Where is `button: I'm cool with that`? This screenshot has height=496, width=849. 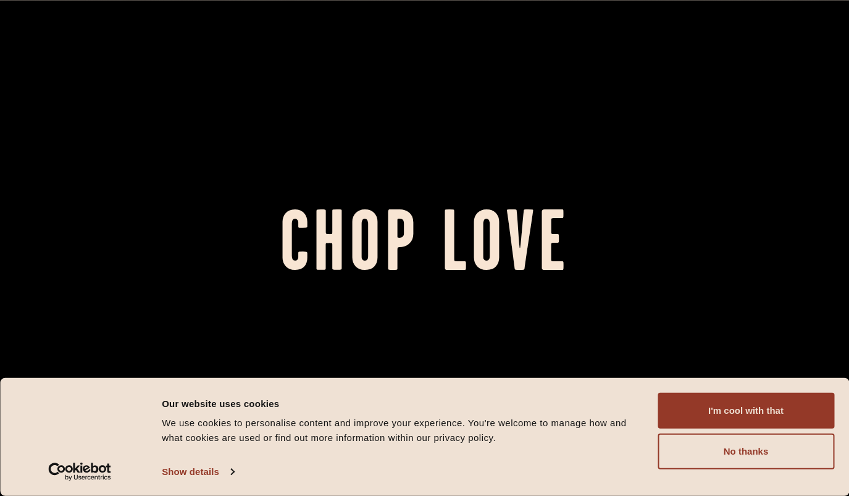
button: I'm cool with that is located at coordinates (746, 411).